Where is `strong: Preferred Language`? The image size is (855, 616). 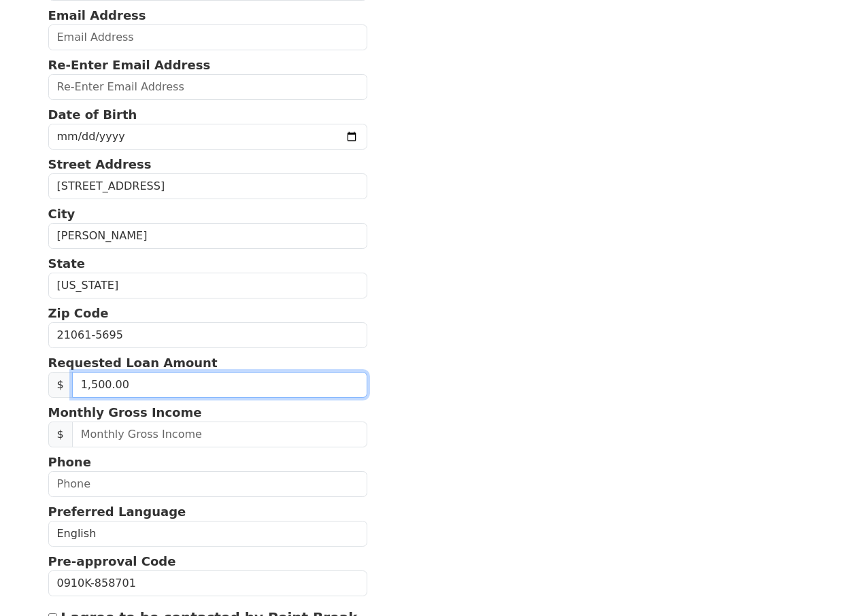 strong: Preferred Language is located at coordinates (116, 511).